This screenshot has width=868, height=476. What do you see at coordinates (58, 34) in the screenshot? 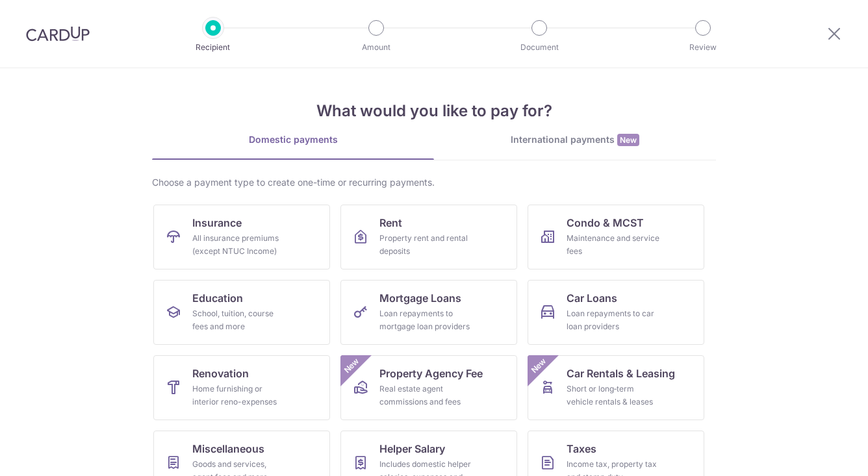
I see `img: CardUp` at bounding box center [58, 34].